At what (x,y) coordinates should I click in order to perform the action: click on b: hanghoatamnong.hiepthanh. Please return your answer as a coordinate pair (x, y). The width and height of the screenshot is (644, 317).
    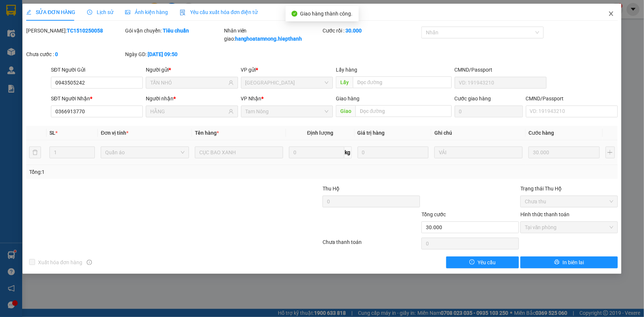
    Looking at the image, I should click on (268, 39).